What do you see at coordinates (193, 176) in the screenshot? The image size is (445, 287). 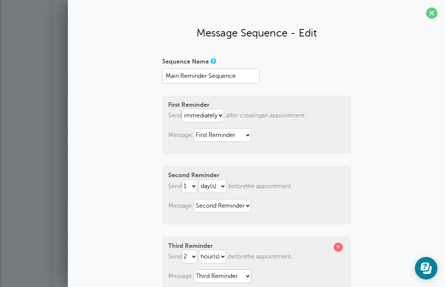 I see `strong: Second Reminder` at bounding box center [193, 176].